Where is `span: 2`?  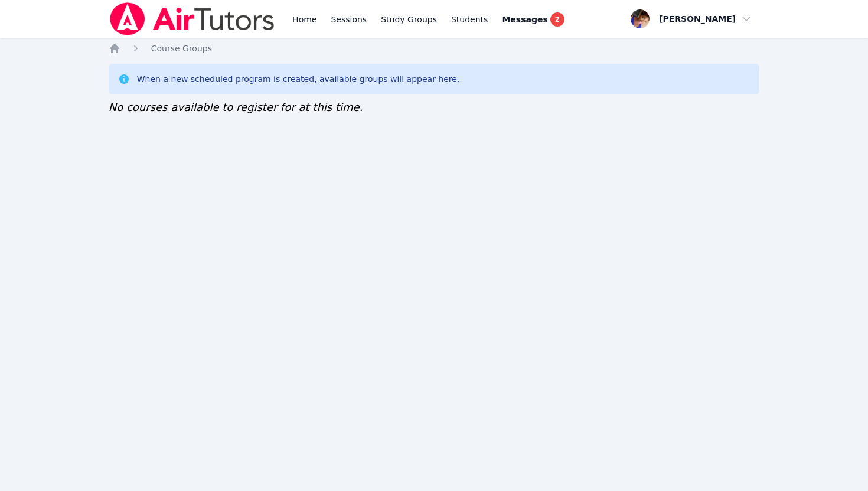 span: 2 is located at coordinates (558, 19).